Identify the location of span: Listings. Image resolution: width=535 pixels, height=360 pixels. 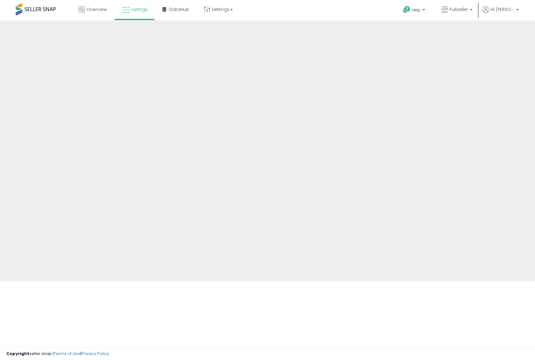
(140, 9).